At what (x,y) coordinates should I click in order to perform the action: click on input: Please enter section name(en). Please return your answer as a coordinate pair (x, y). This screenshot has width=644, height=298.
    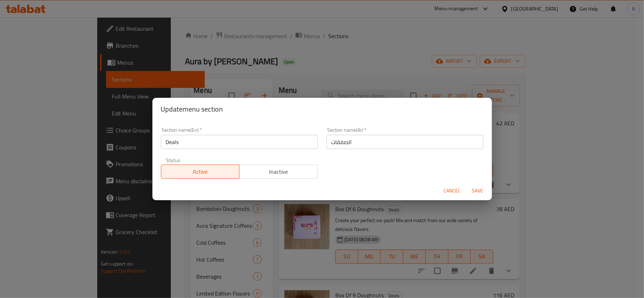
    Looking at the image, I should click on (239, 142).